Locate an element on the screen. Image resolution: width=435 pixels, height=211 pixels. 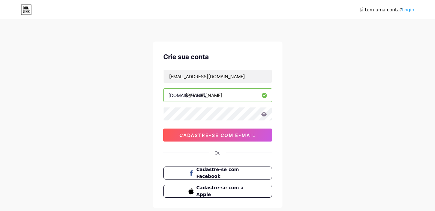
button: Cadastre-se com e-mail is located at coordinates (218, 135).